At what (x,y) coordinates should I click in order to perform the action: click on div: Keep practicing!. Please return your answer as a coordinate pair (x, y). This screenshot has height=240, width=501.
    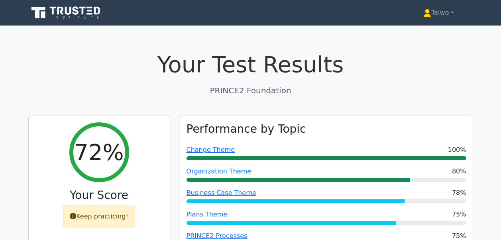
    Looking at the image, I should click on (99, 216).